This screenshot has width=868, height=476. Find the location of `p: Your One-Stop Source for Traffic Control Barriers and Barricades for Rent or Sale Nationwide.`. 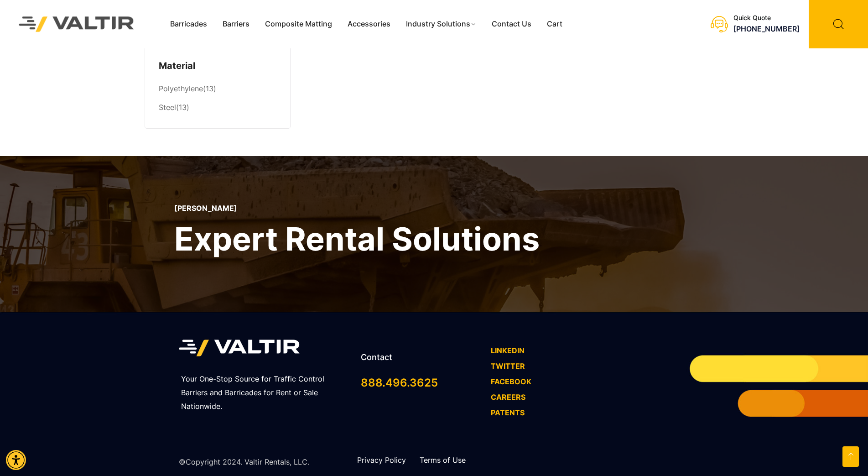

p: Your One-Stop Source for Traffic Control Barriers and Barricades for Rent or Sale Nationwide. is located at coordinates (265, 393).